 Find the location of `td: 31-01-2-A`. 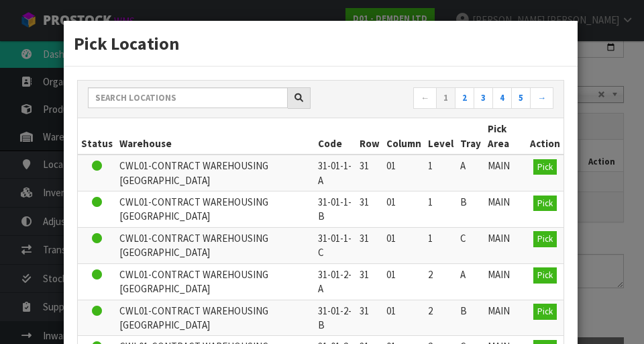

td: 31-01-2-A is located at coordinates (336, 282).